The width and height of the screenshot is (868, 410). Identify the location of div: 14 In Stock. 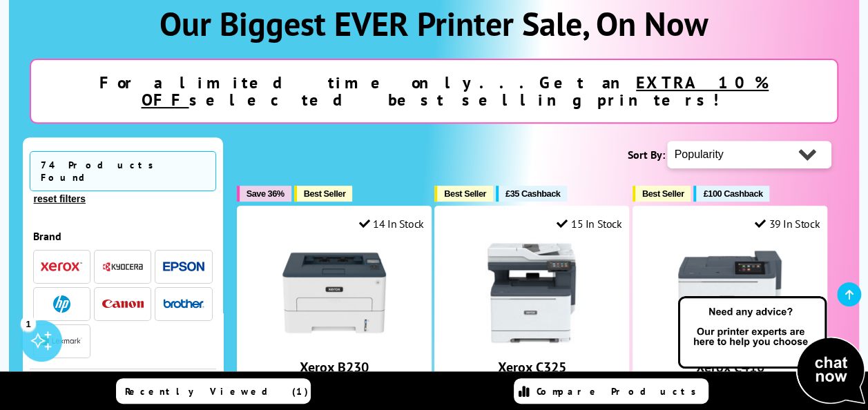
(392, 224).